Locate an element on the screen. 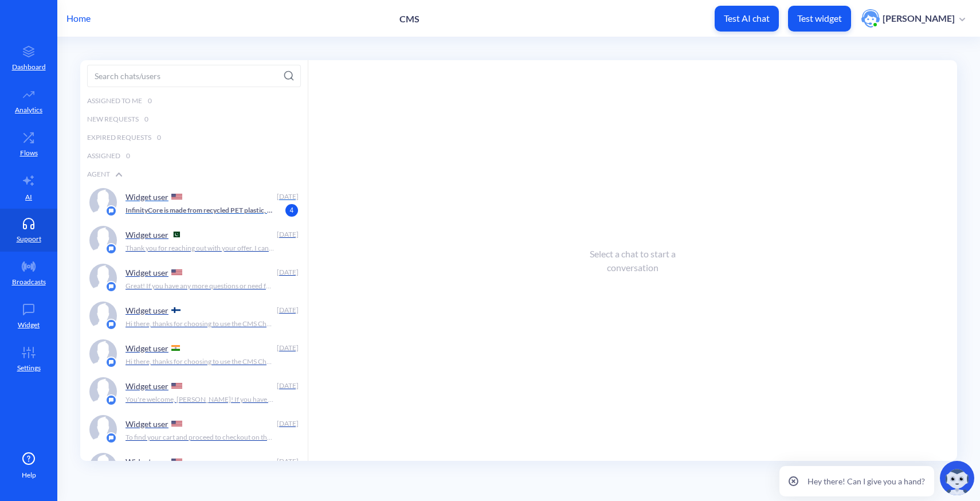 The image size is (980, 501). img: IN is located at coordinates (175, 347).